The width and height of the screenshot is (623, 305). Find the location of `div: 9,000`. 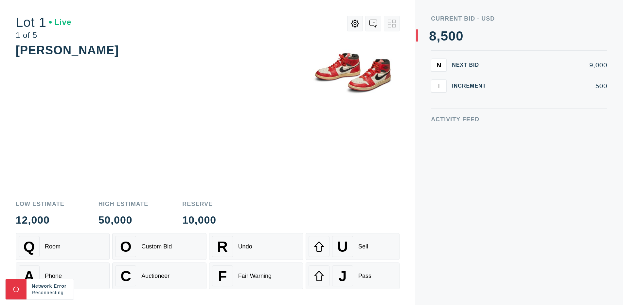

div: 9,000 is located at coordinates (552, 65).